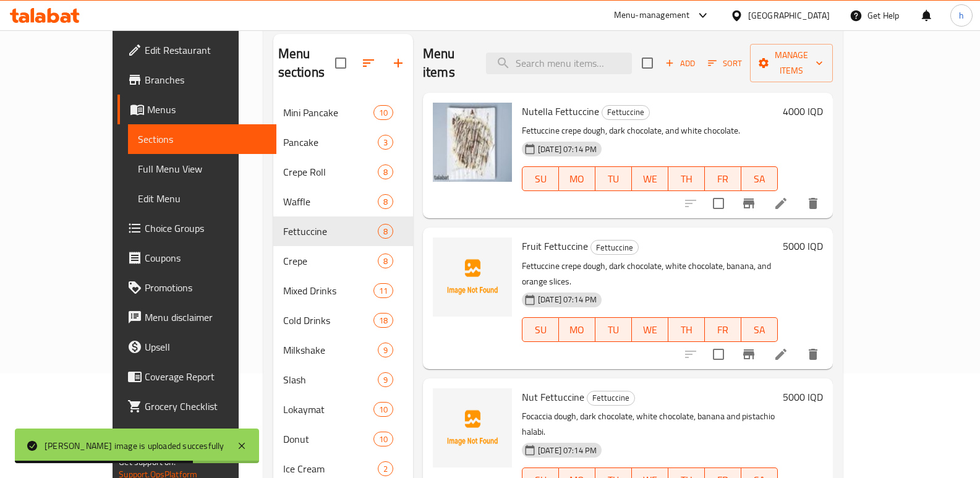  Describe the element at coordinates (343, 261) in the screenshot. I see `div: Crepe8` at that location.